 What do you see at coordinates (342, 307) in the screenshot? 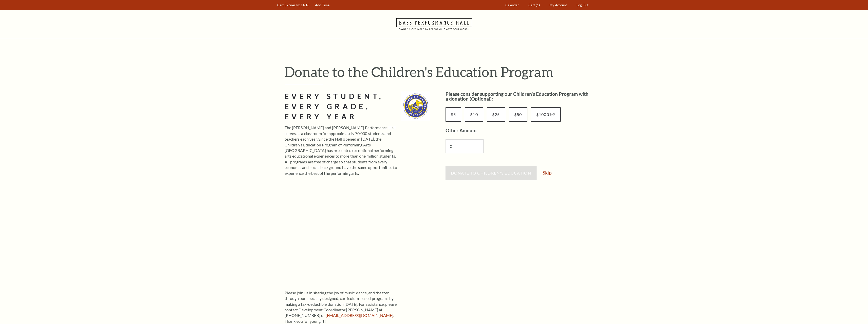
I see `p: Please join us in sharing the joy of music, dance, and theater through our specially designed, cu...` at bounding box center [342, 307].